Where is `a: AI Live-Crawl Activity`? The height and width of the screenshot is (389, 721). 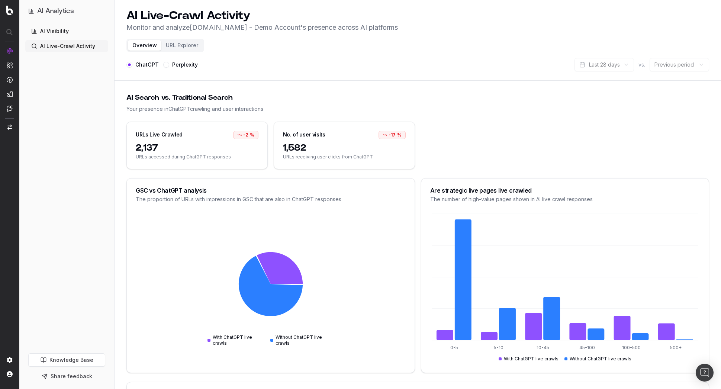 a: AI Live-Crawl Activity is located at coordinates (67, 46).